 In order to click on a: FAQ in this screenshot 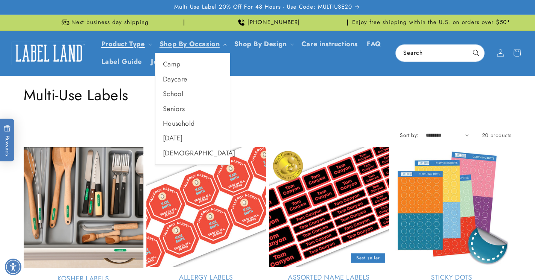, I will do `click(374, 44)`.